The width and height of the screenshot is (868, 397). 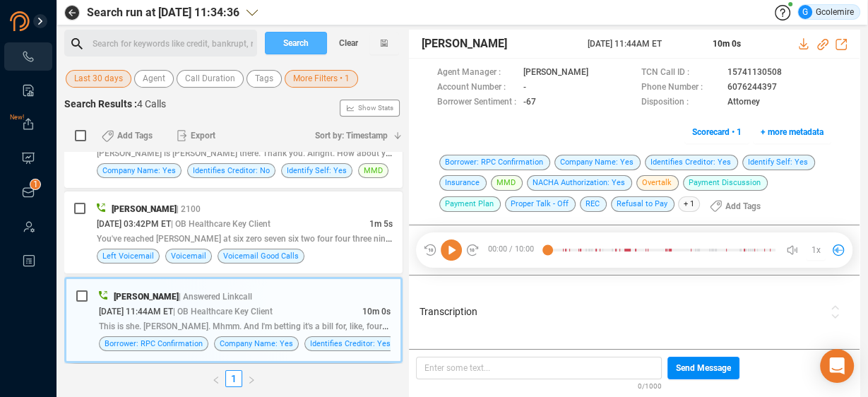 I want to click on span: 0/1000, so click(x=649, y=385).